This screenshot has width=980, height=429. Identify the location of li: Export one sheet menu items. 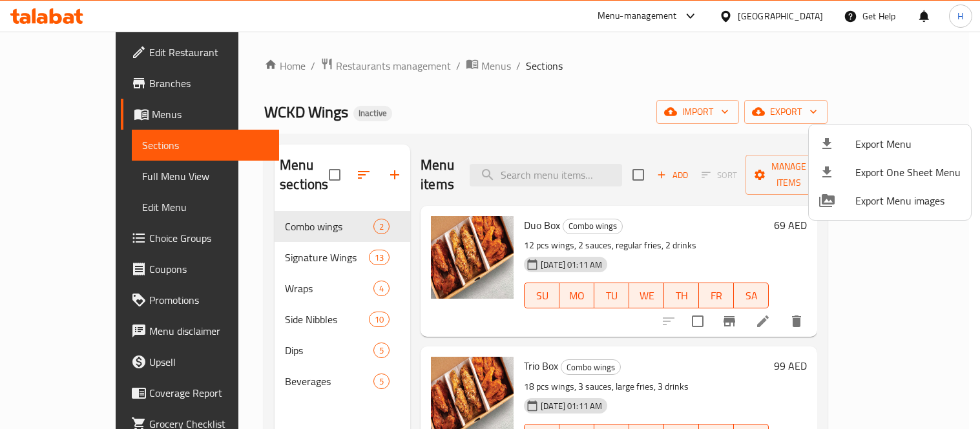
(889, 172).